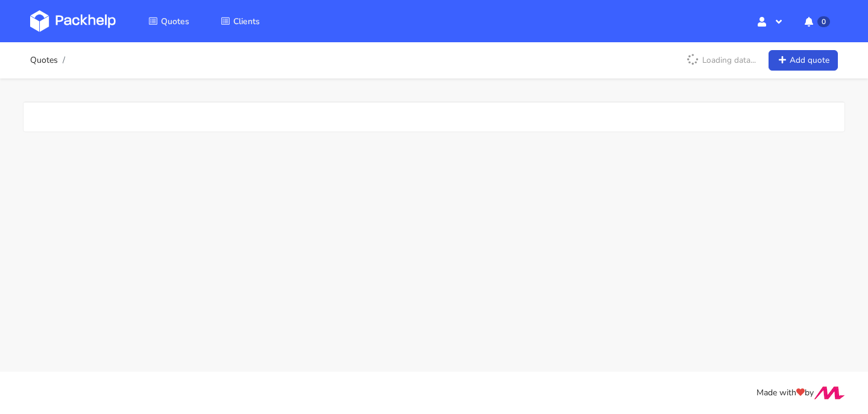 This screenshot has width=868, height=414. Describe the element at coordinates (823, 22) in the screenshot. I see `span: 0` at that location.